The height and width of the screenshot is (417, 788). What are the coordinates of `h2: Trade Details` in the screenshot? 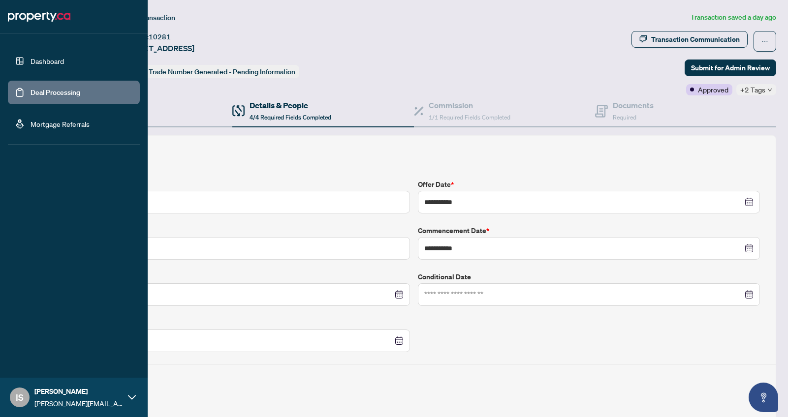 It's located at (413, 159).